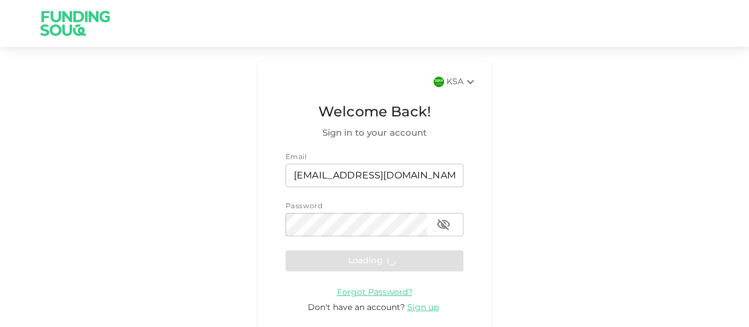 The height and width of the screenshot is (327, 749). Describe the element at coordinates (375, 292) in the screenshot. I see `a: Forgot Password?` at that location.